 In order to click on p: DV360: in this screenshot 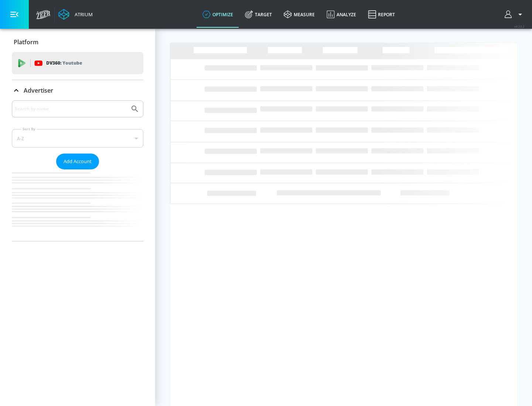, I will do `click(64, 63)`.